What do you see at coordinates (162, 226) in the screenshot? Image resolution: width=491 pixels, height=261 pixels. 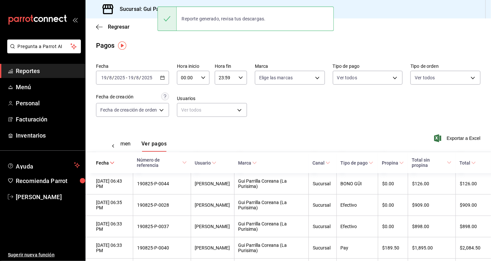 I see `div: 190825-P-0037` at bounding box center [162, 226].